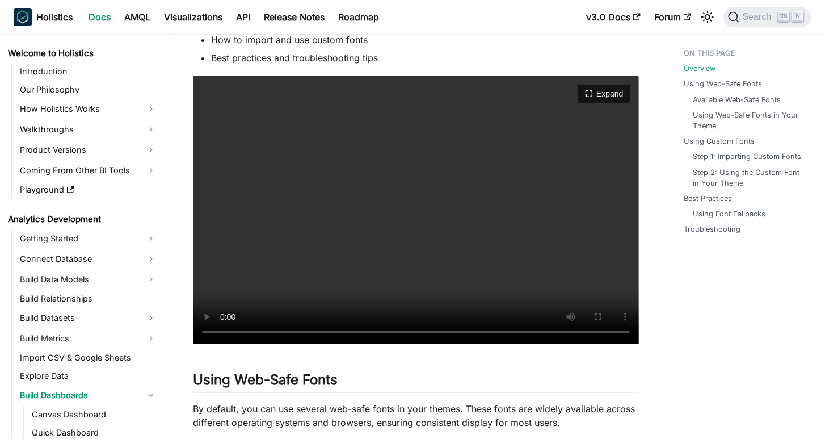  What do you see at coordinates (730, 213) in the screenshot?
I see `a: Using Font Fallbacks` at bounding box center [730, 213].